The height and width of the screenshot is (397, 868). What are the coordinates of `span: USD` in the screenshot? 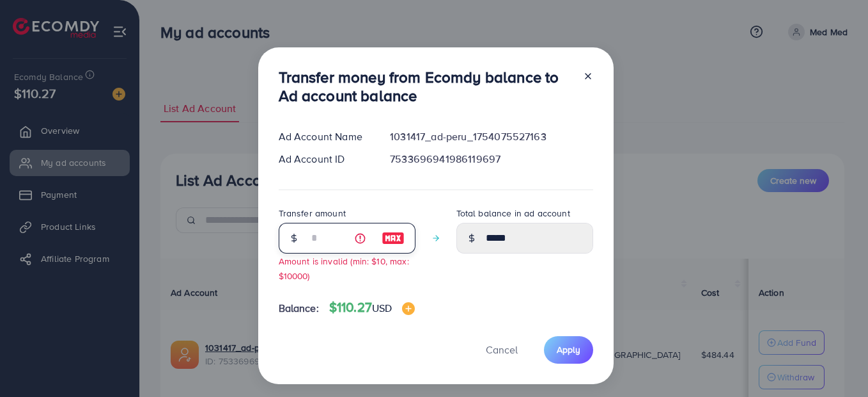 It's located at (382, 308).